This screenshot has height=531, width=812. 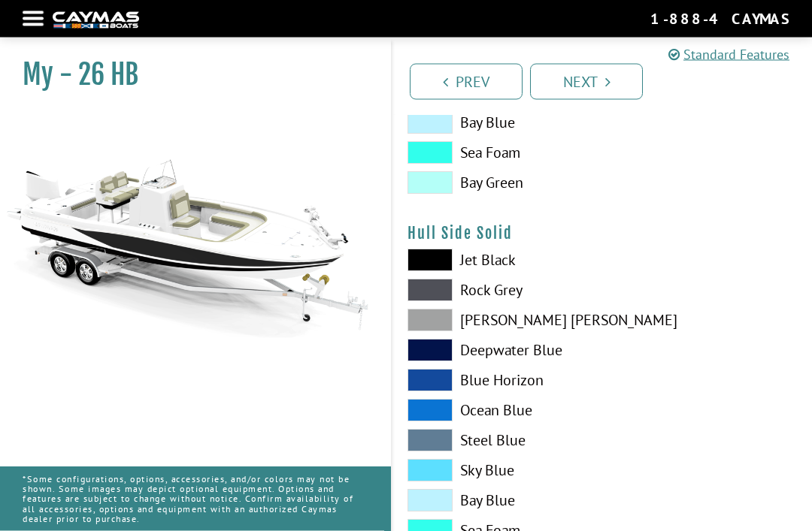 What do you see at coordinates (496, 381) in the screenshot?
I see `label: Blue Horizon` at bounding box center [496, 381].